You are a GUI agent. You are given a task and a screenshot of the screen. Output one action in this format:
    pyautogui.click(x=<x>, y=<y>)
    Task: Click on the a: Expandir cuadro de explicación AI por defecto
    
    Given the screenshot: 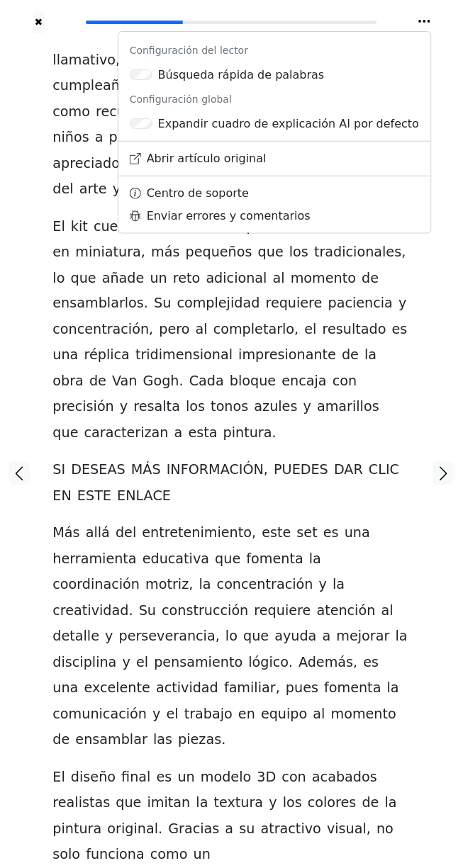 What is the action you would take?
    pyautogui.click(x=274, y=124)
    